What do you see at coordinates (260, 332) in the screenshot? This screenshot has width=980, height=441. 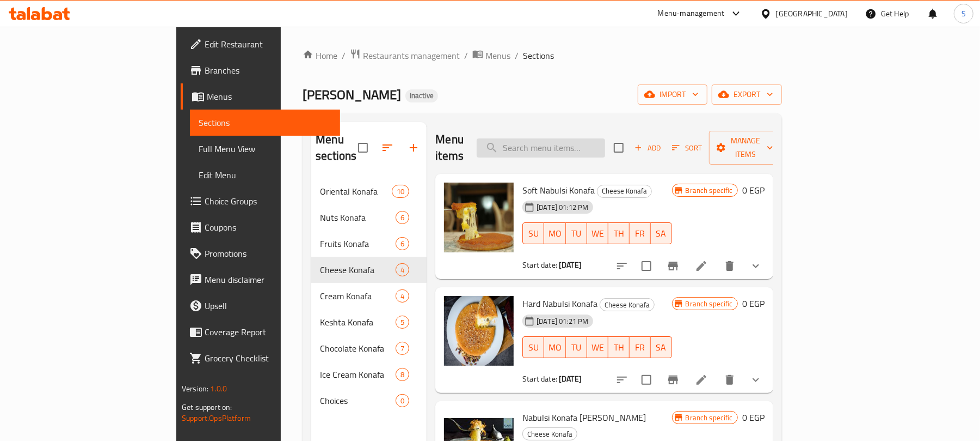 I see `a: Coverage Report` at bounding box center [260, 332].